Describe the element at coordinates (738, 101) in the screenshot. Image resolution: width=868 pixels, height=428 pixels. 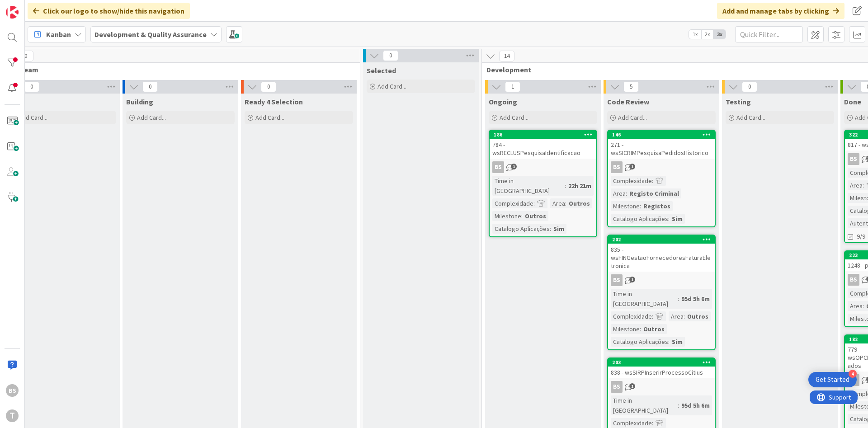
I see `span: Testing` at that location.